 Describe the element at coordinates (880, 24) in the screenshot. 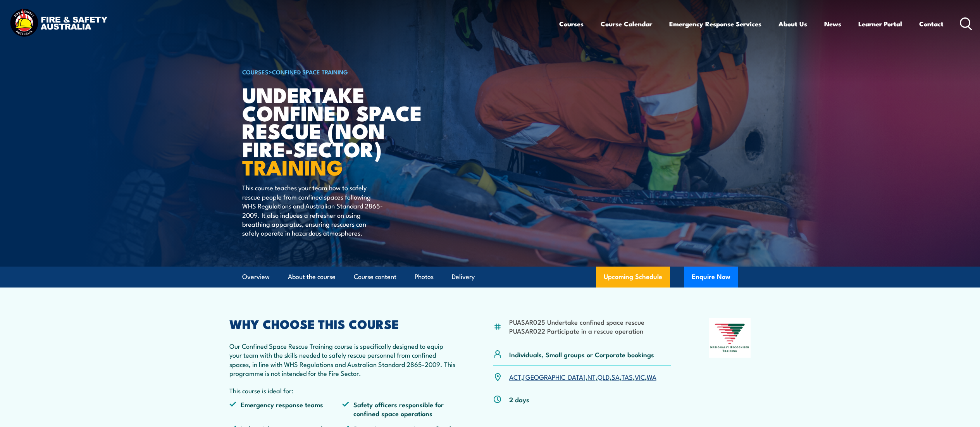

I see `a: Learner Portal` at that location.